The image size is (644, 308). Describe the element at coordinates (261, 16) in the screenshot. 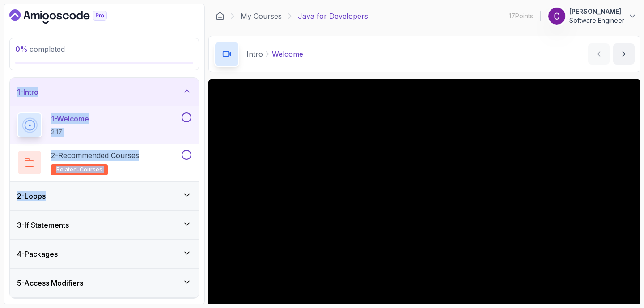

I see `a: My Courses` at that location.